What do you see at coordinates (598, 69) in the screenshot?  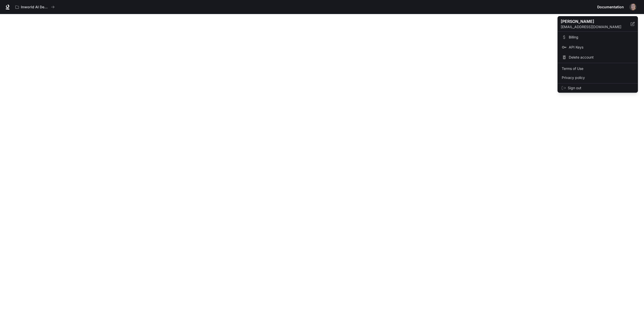 I see `a: Terms of Use` at bounding box center [598, 69].